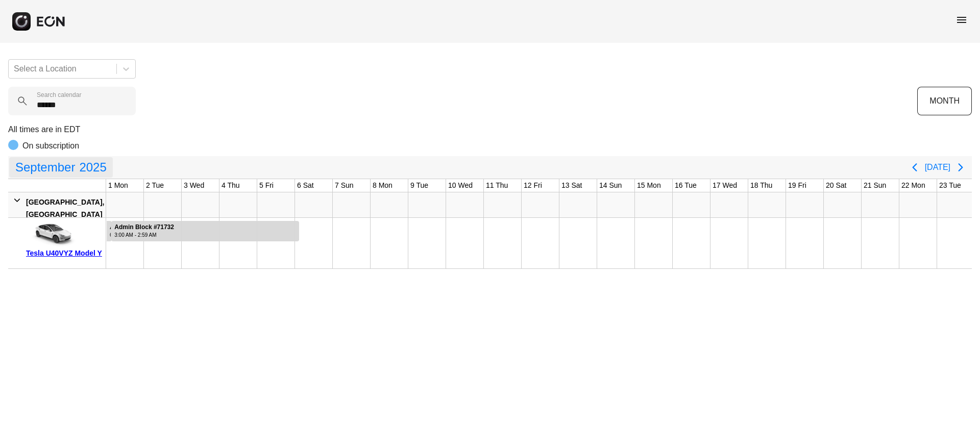  I want to click on div: 14 Sun, so click(610, 186).